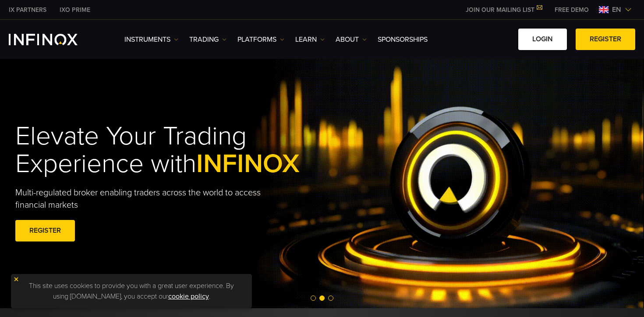 This screenshot has height=317, width=644. I want to click on a: ABOUT, so click(351, 40).